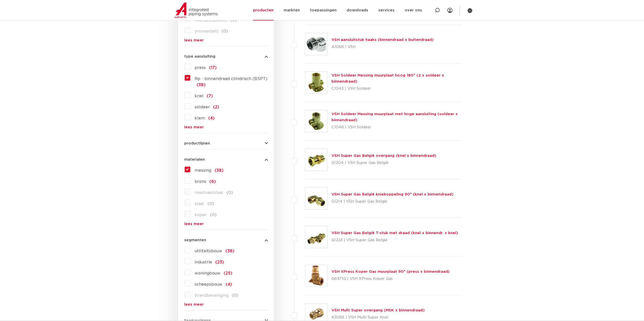  I want to click on span: woningbouw, so click(207, 273).